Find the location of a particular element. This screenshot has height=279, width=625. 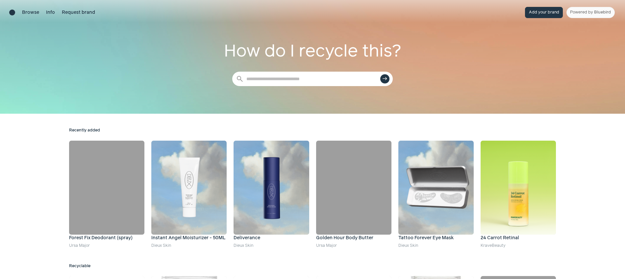

a: 24 Carrot Retinal 24 Carrot Retinal is located at coordinates (518, 191).